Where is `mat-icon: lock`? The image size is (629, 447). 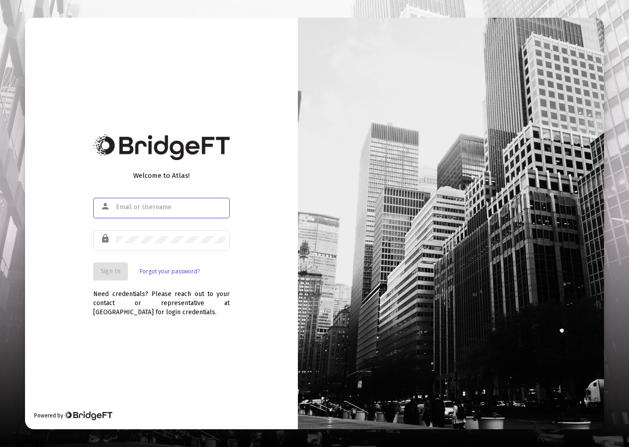 mat-icon: lock is located at coordinates (106, 239).